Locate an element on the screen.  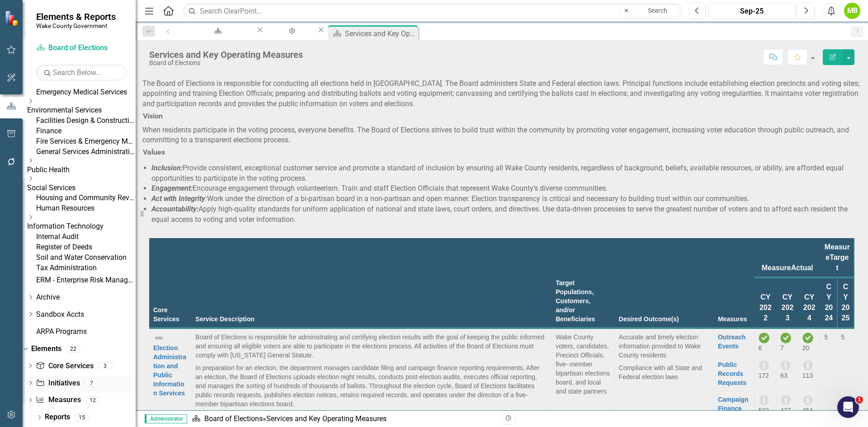
a: Elements is located at coordinates (46, 349).